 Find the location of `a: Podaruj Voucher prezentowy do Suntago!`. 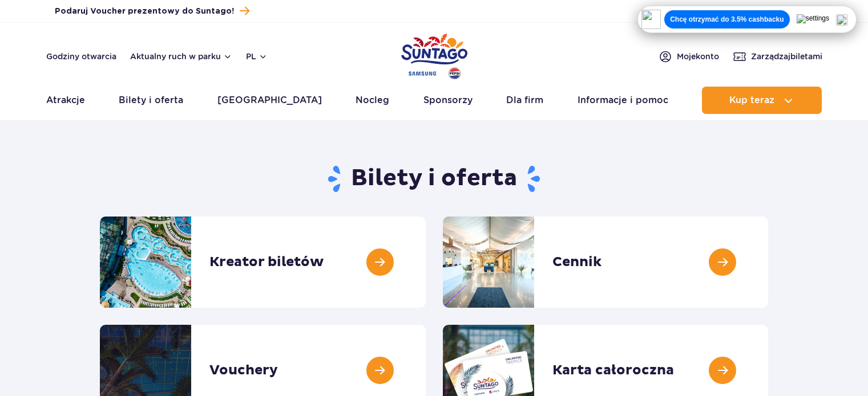

a: Podaruj Voucher prezentowy do Suntago! is located at coordinates (152, 11).